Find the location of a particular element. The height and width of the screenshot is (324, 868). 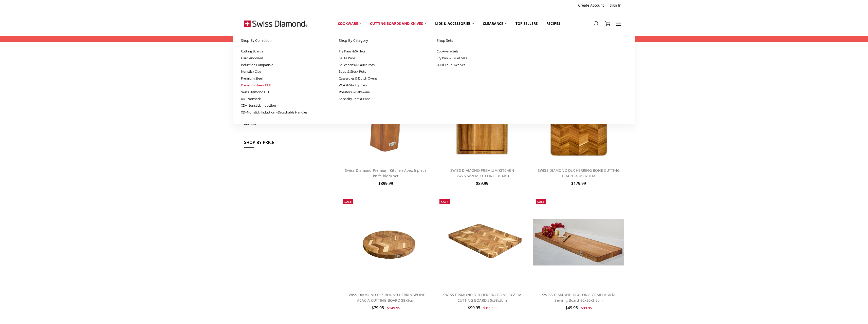

span: $149.95 is located at coordinates (393, 308).